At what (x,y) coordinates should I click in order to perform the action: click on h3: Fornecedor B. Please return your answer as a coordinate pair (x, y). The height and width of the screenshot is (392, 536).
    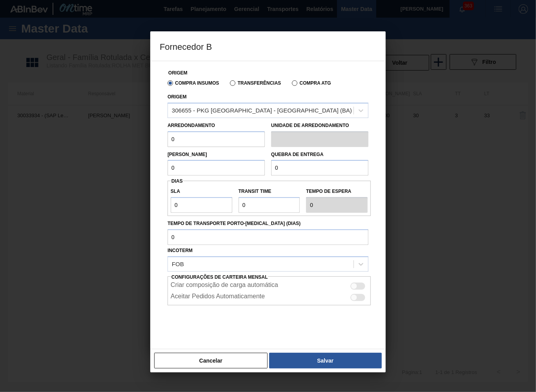
    Looking at the image, I should click on (268, 46).